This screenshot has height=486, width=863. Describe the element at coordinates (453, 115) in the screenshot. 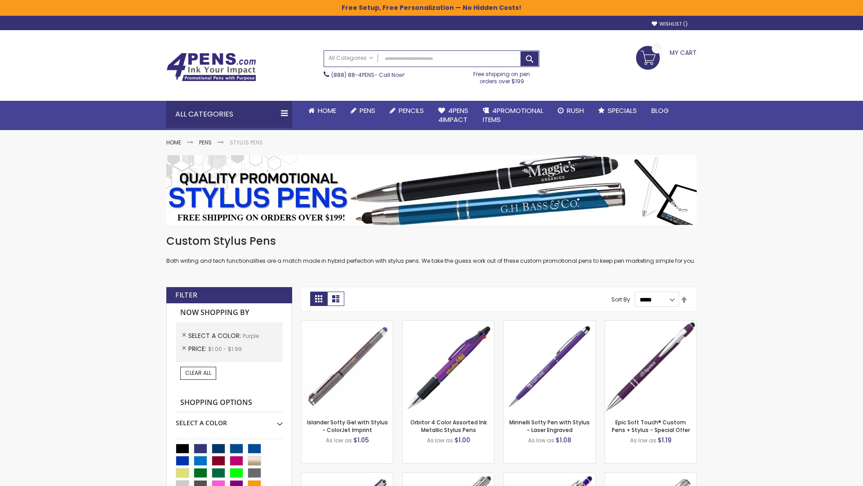

I see `a: 4Pens4impact` at that location.